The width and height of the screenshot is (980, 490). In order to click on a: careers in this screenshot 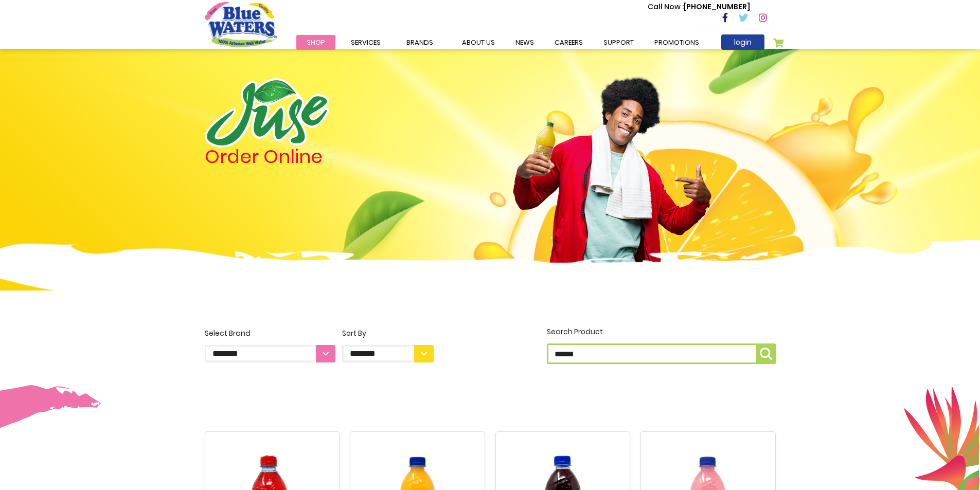, I will do `click(568, 42)`.